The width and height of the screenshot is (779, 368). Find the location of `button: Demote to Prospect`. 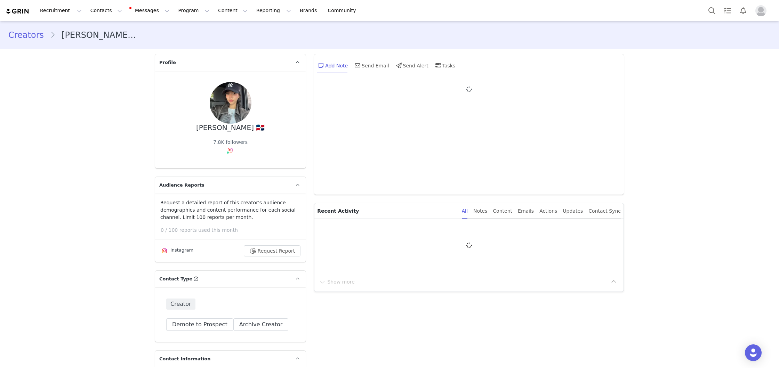

button: Demote to Prospect is located at coordinates (200, 325).